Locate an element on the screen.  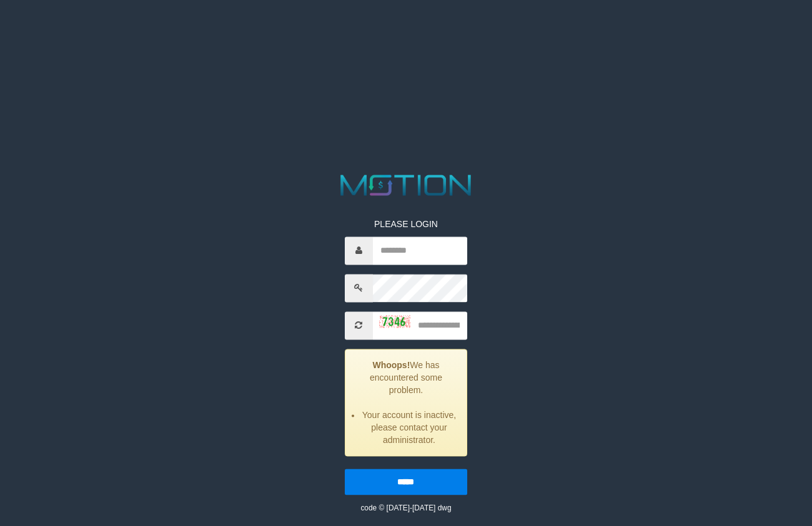
strong: Whoops! is located at coordinates (391, 365).